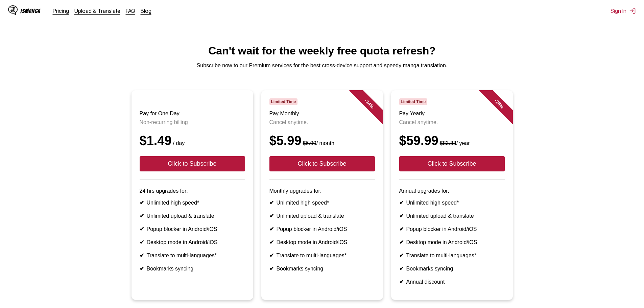  What do you see at coordinates (499, 104) in the screenshot?
I see `div: - 28 %` at bounding box center [499, 104].